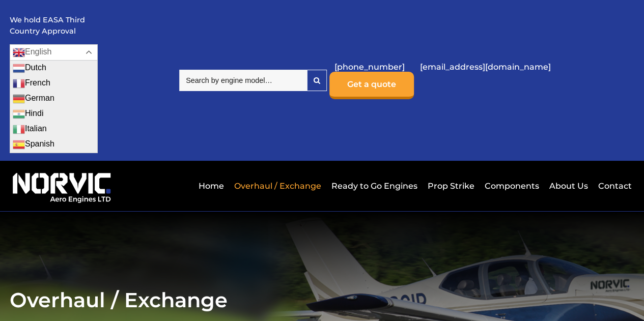  What do you see at coordinates (372, 86) in the screenshot?
I see `a: Get a quote` at bounding box center [372, 86].